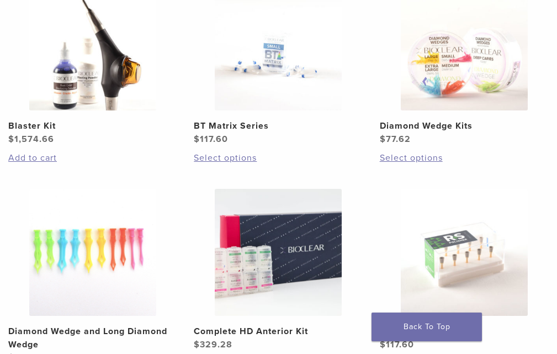 The height and width of the screenshot is (354, 557). I want to click on h2: Diamond Wedge and Long Diamond Wedge, so click(93, 338).